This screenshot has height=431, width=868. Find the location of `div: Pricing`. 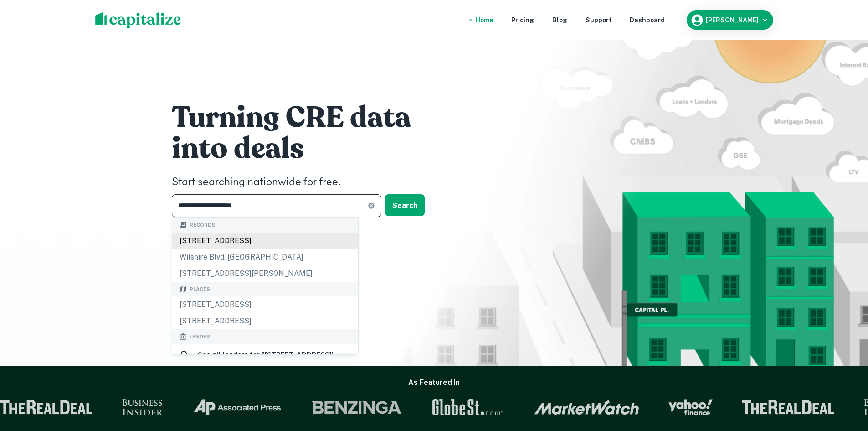

div: Pricing is located at coordinates (523, 20).